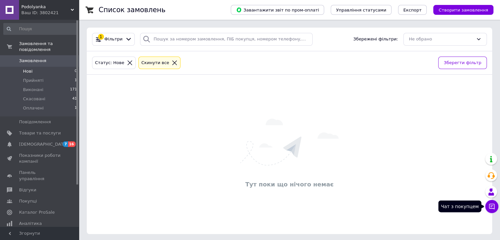 The width and height of the screenshot is (500, 240). What do you see at coordinates (33, 81) in the screenshot?
I see `span: Прийняті` at bounding box center [33, 81].